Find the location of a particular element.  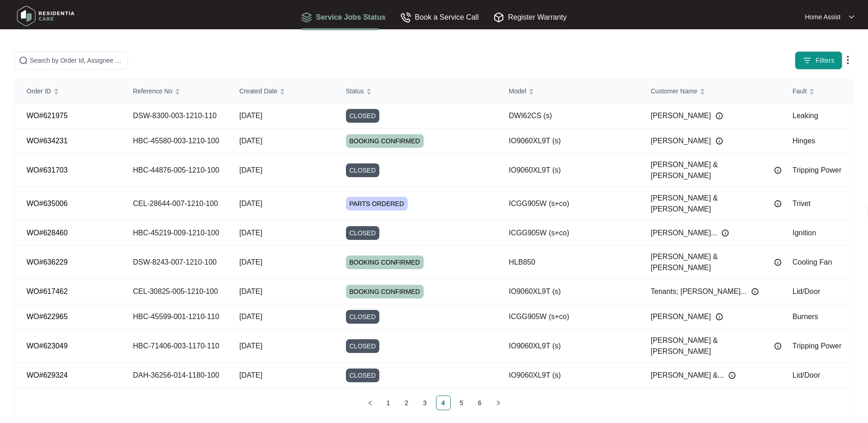

div: Service Jobs Status is located at coordinates (343, 17).